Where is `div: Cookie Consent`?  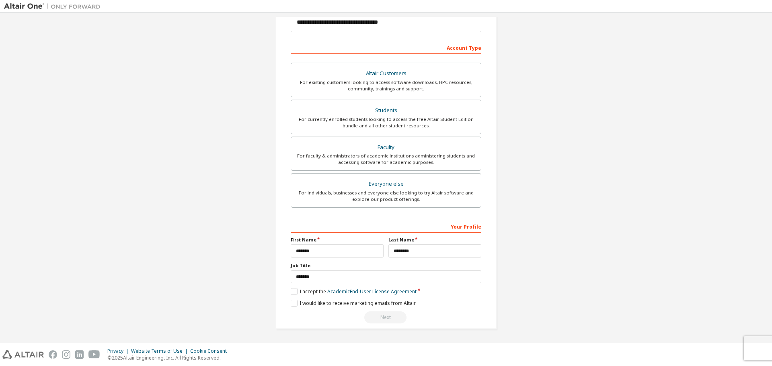 div: Cookie Consent is located at coordinates (211, 351).